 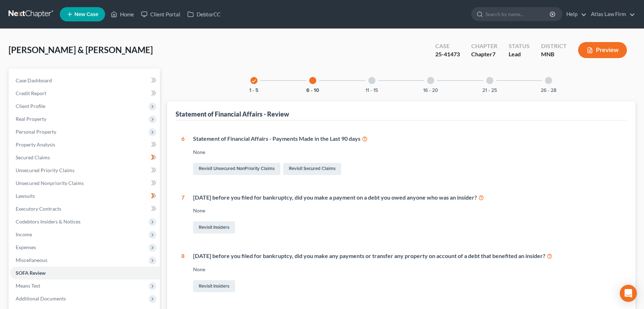 I want to click on a: Revisit Secured Claims, so click(x=312, y=169).